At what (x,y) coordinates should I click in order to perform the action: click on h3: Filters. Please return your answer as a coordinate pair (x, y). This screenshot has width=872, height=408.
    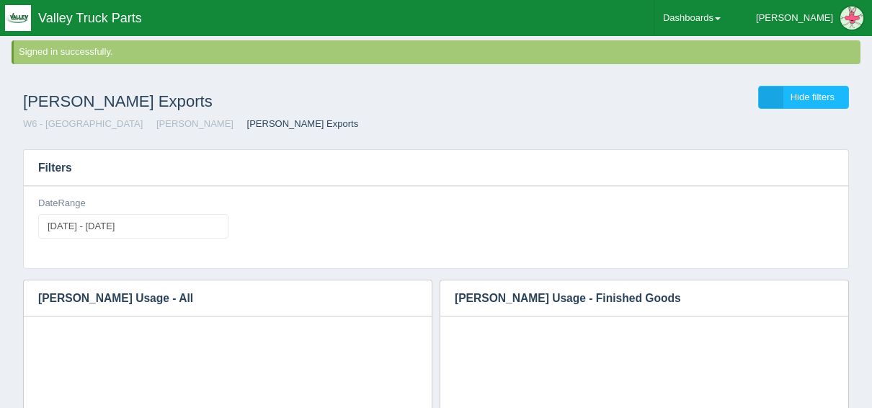
    Looking at the image, I should click on (436, 168).